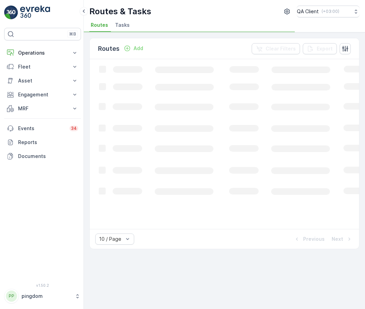  Describe the element at coordinates (42, 53) in the screenshot. I see `button: Operations` at that location.